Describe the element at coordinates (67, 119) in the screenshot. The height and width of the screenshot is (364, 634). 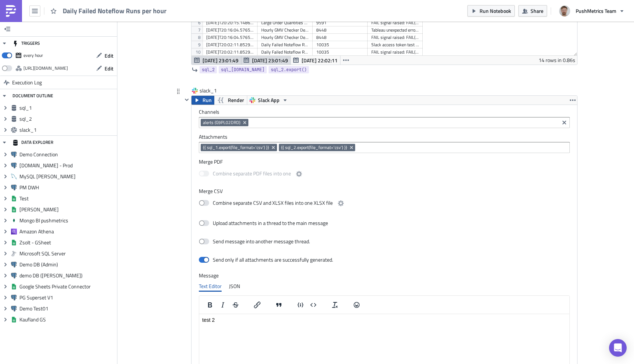
I see `span: sql_2` at that location.